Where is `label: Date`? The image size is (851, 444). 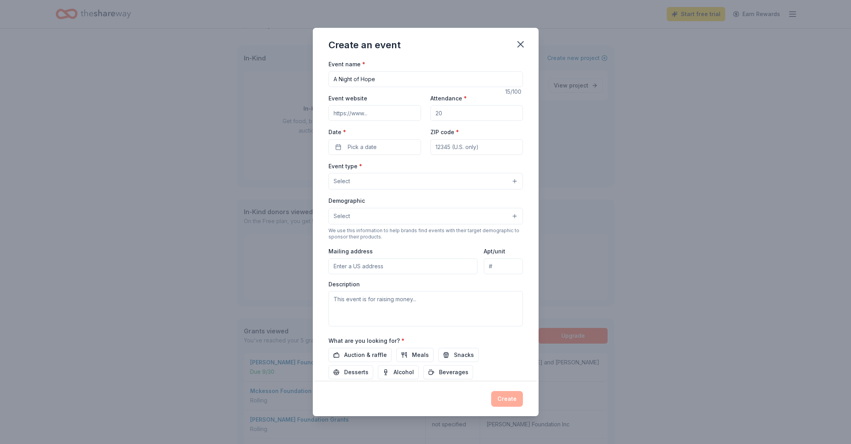 label: Date is located at coordinates (375, 132).